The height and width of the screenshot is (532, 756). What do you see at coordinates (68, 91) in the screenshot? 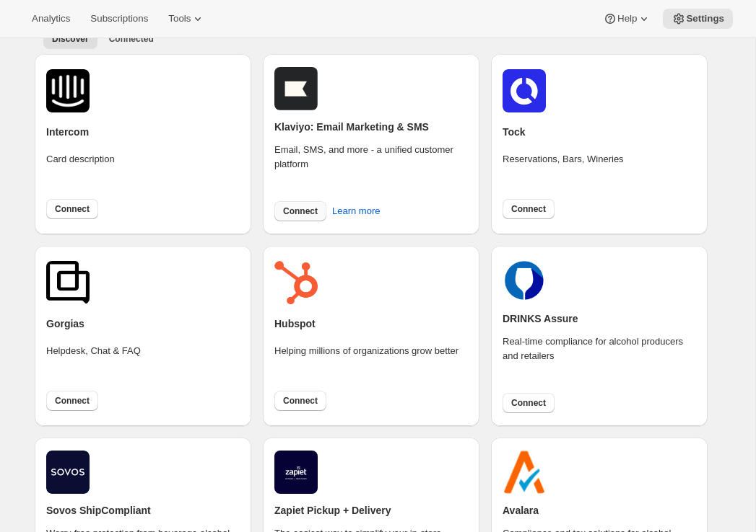
I see `img: intercom.png` at bounding box center [68, 91].